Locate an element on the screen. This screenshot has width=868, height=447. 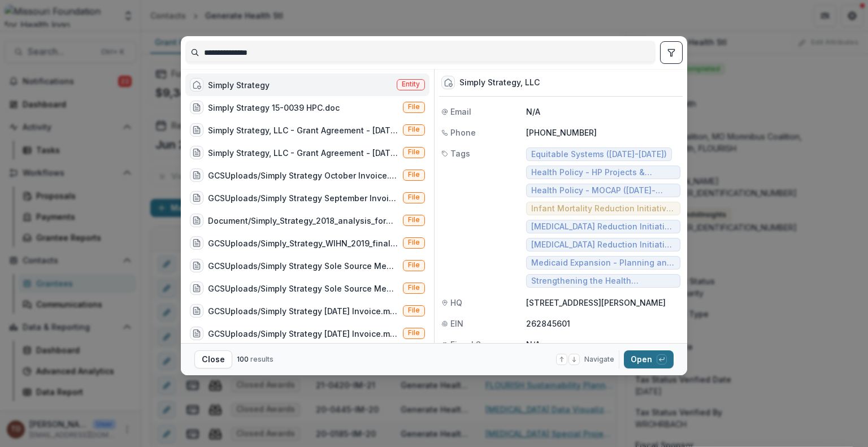
div: Simply Strategy, LLC is located at coordinates (500, 82).